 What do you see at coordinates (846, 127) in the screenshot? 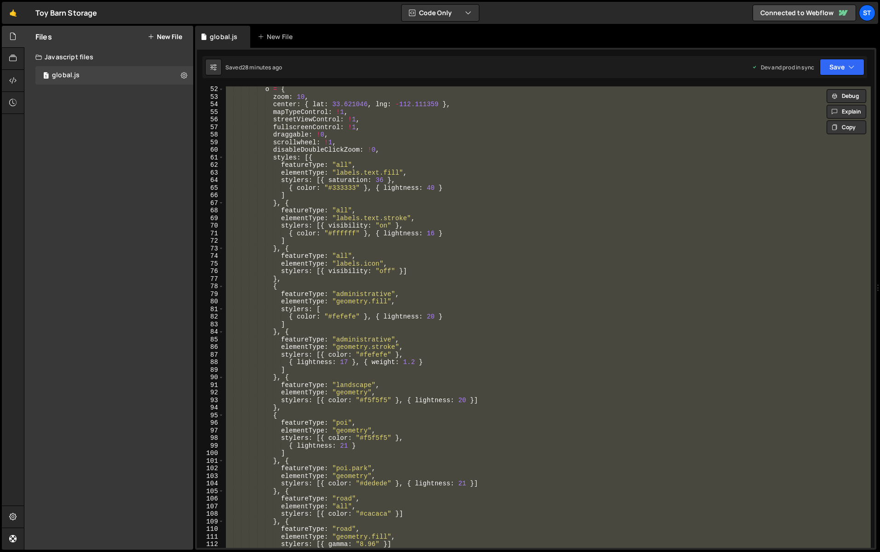
I see `button: Copy` at bounding box center [846, 127].